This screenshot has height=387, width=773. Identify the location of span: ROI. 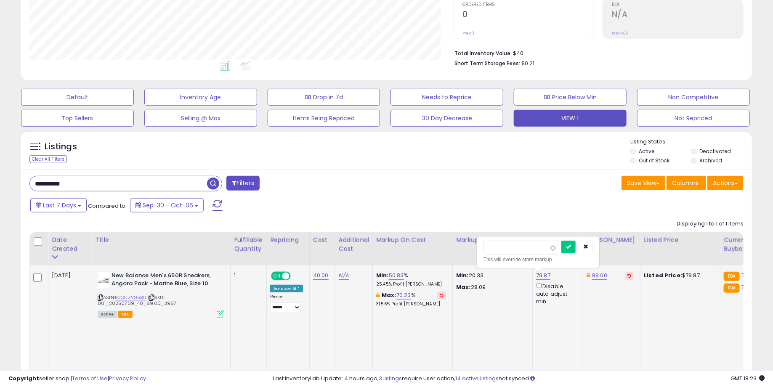
(678, 5).